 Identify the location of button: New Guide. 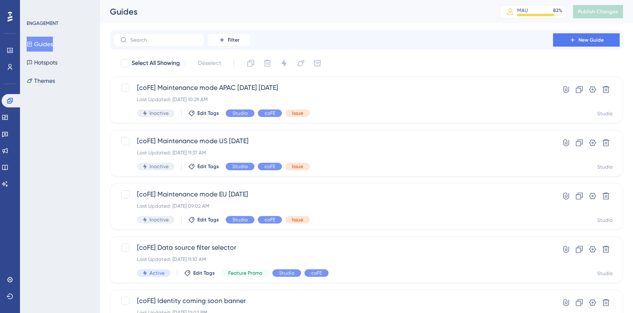
(586, 40).